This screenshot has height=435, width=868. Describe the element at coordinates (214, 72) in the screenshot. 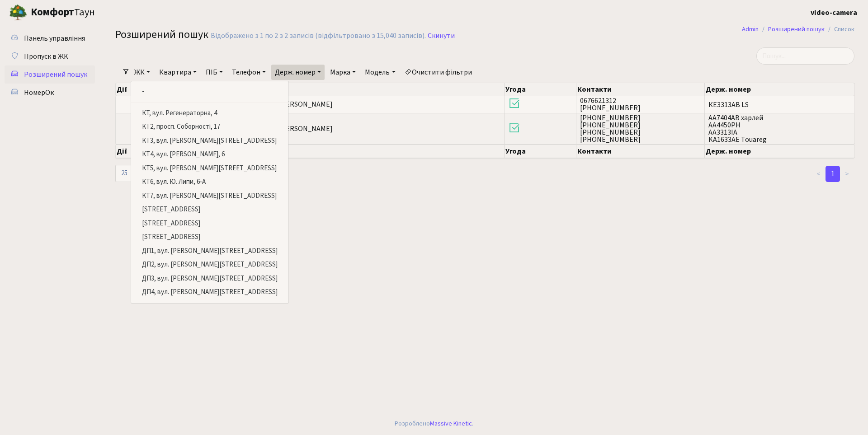

I see `a: ПІБ` at that location.